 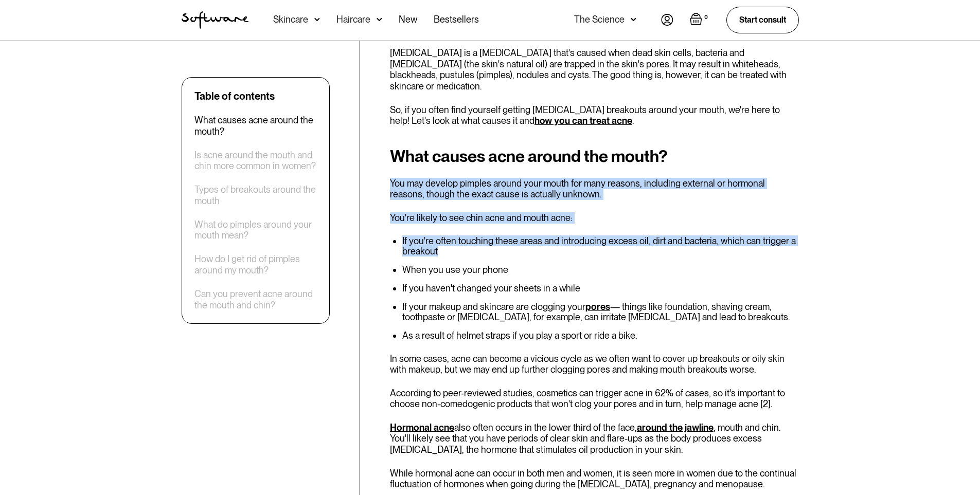 I want to click on a: How do I get rid of pimples around my mouth?, so click(x=255, y=264).